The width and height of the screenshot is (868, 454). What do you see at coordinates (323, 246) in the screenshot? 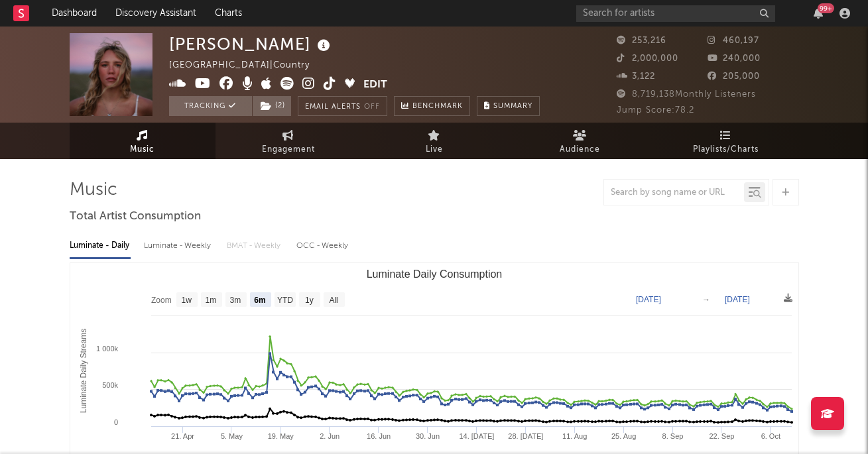
I see `div: OCC - Weekly` at bounding box center [323, 246].